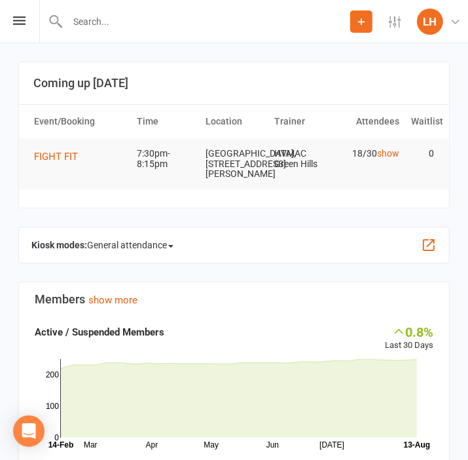 The image size is (468, 460). What do you see at coordinates (409, 331) in the screenshot?
I see `div: 0.8%` at bounding box center [409, 331].